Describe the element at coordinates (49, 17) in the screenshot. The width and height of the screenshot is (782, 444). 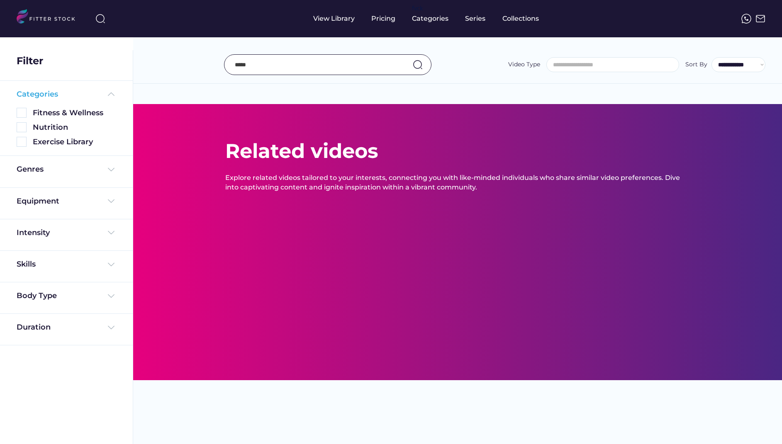
I see `img: LOGO.svg` at that location.